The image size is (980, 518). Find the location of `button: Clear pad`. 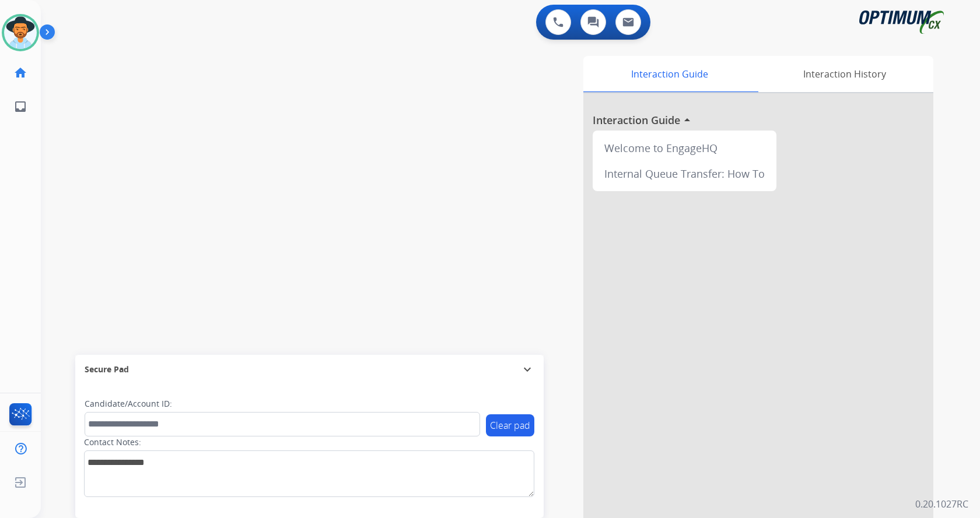

button: Clear pad is located at coordinates (510, 425).